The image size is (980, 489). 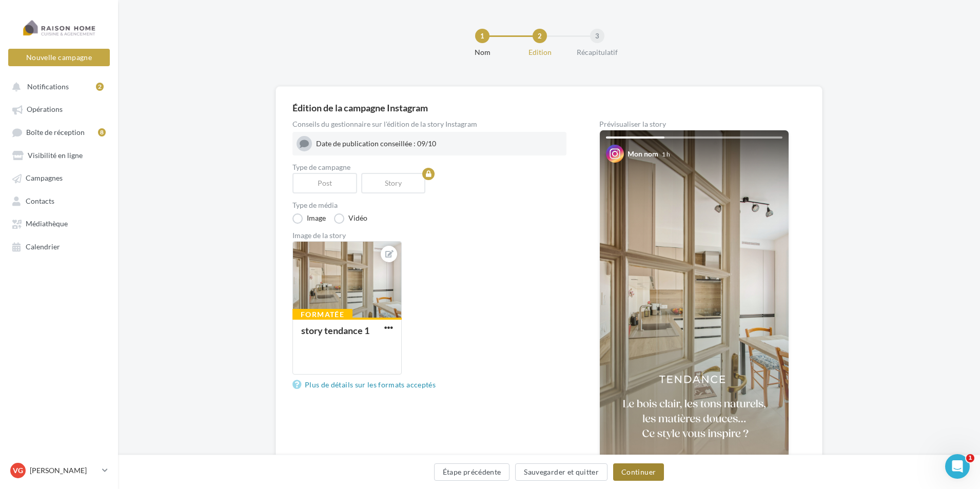 I want to click on div: Édition de la campagne Instagram, so click(x=549, y=107).